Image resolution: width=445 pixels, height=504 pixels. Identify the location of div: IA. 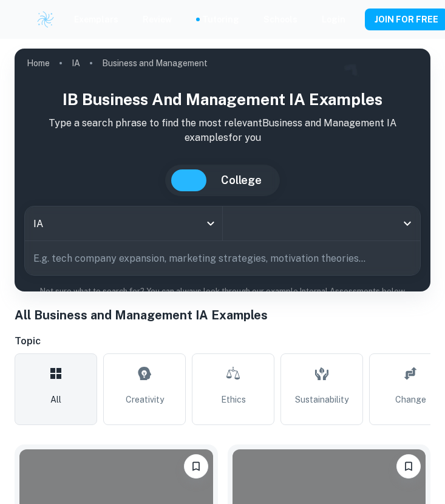
(123, 224).